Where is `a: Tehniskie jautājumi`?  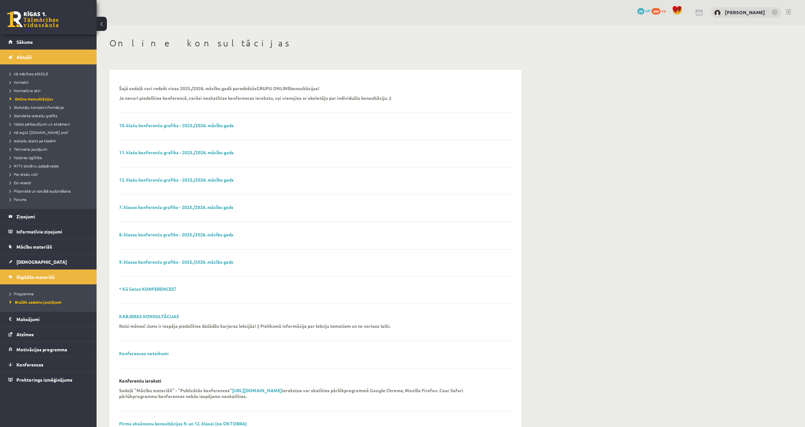
a: Tehniskie jautājumi is located at coordinates (50, 149).